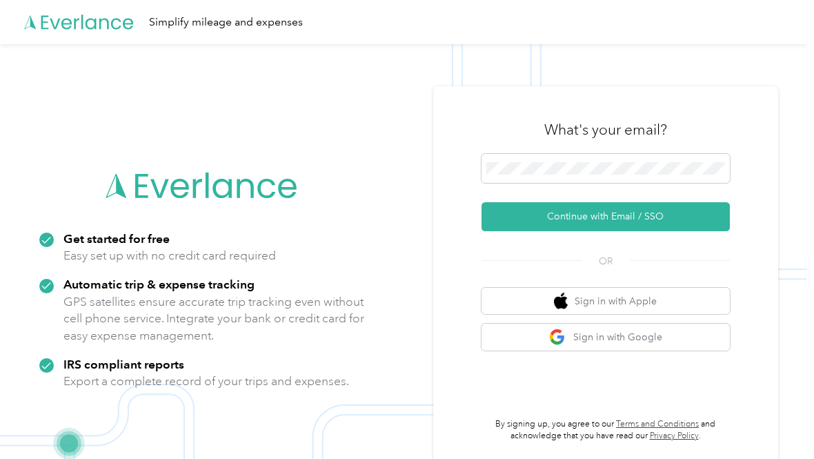 The width and height of the screenshot is (814, 459). What do you see at coordinates (117, 238) in the screenshot?
I see `strong: Get started for free` at bounding box center [117, 238].